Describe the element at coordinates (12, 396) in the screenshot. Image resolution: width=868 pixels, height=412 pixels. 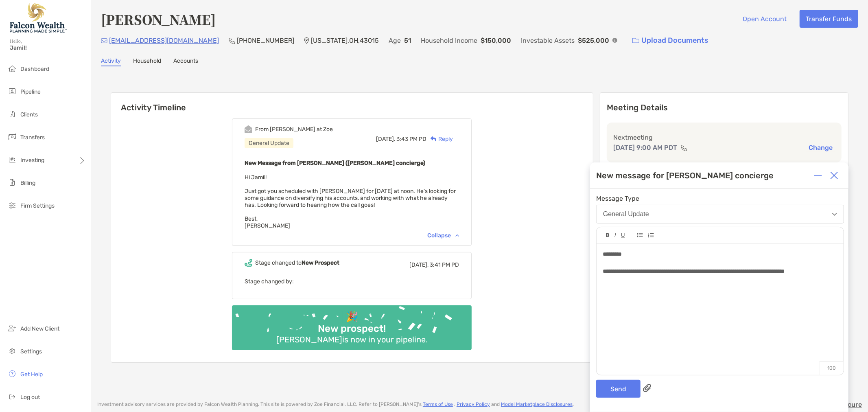
I see `img: logout icon` at that location.